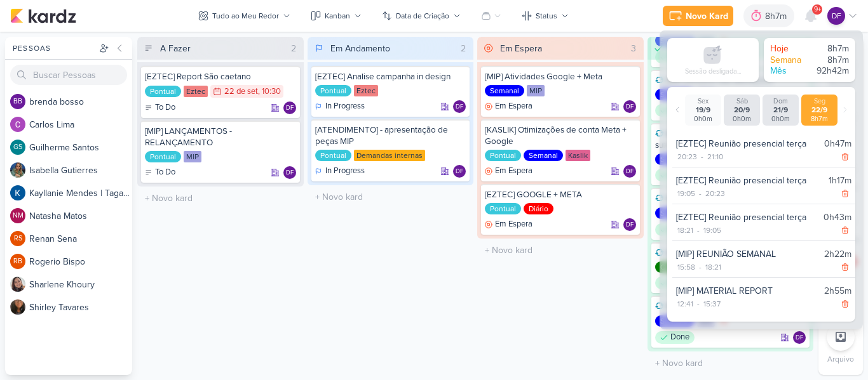 Image resolution: width=868 pixels, height=380 pixels. What do you see at coordinates (741, 101) in the screenshot?
I see `div: Sáb` at bounding box center [741, 101].